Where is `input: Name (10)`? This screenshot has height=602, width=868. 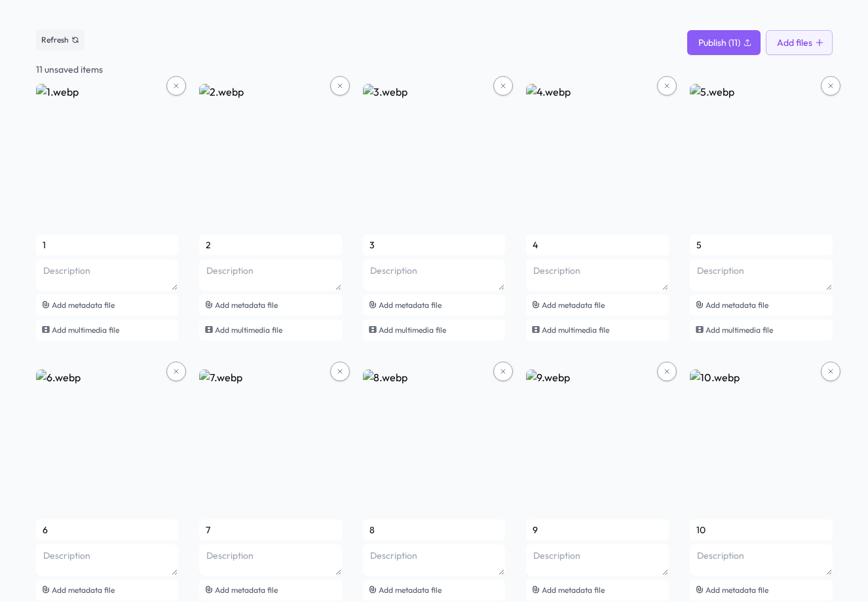
input: Name (10) is located at coordinates (761, 530).